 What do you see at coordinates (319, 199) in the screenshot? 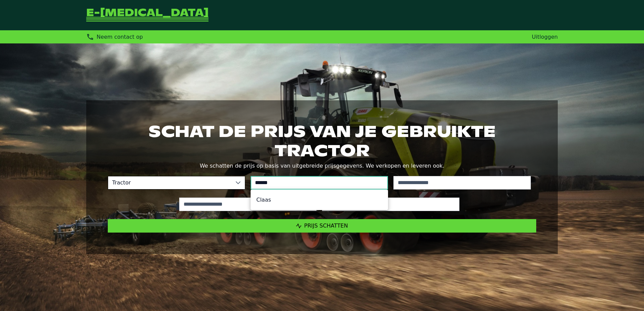
I see `ul: Option List` at bounding box center [319, 199].